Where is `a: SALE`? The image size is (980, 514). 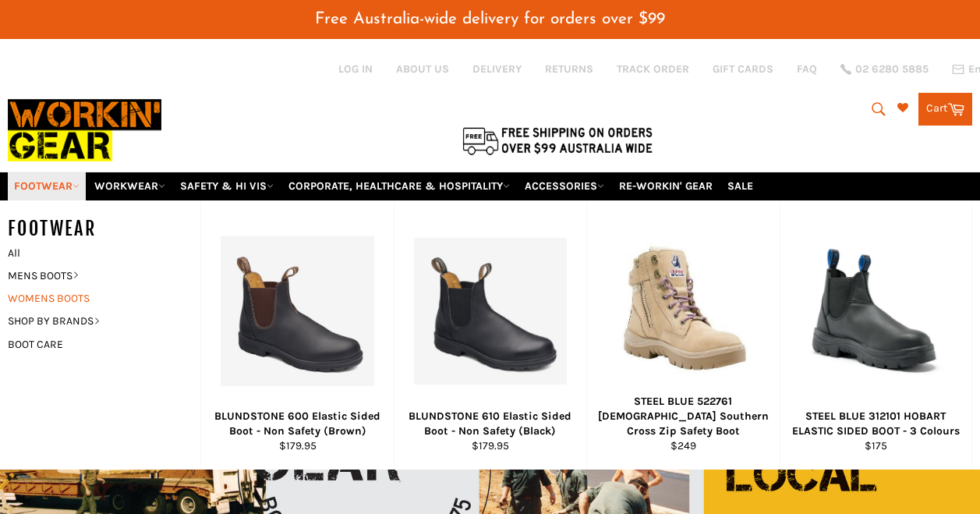
a: SALE is located at coordinates (740, 186).